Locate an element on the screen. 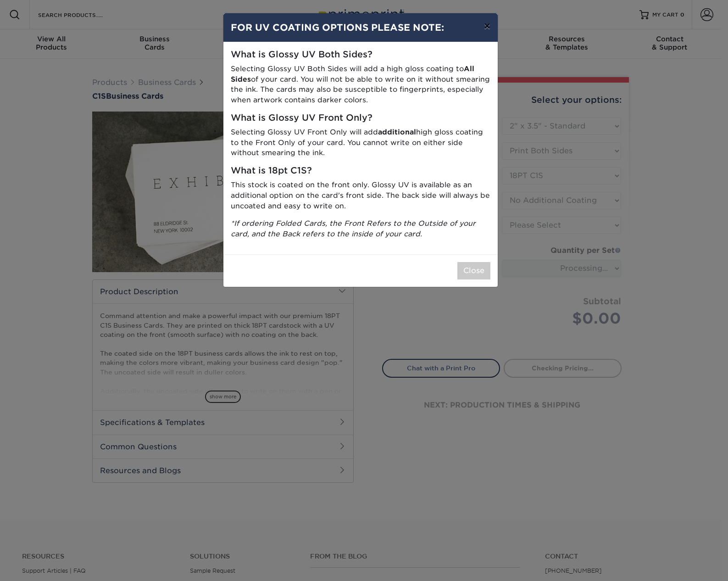 The height and width of the screenshot is (581, 728). p: Selecting Glossy UV Both Sides will add a high gloss coating to of your card. You will not be abl... is located at coordinates (360, 85).